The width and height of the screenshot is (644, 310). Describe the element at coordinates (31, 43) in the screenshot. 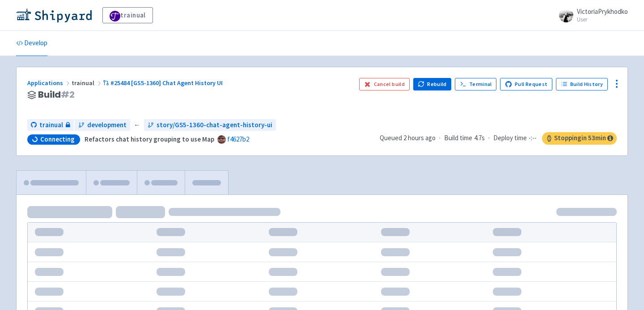

I see `a: Develop` at that location.